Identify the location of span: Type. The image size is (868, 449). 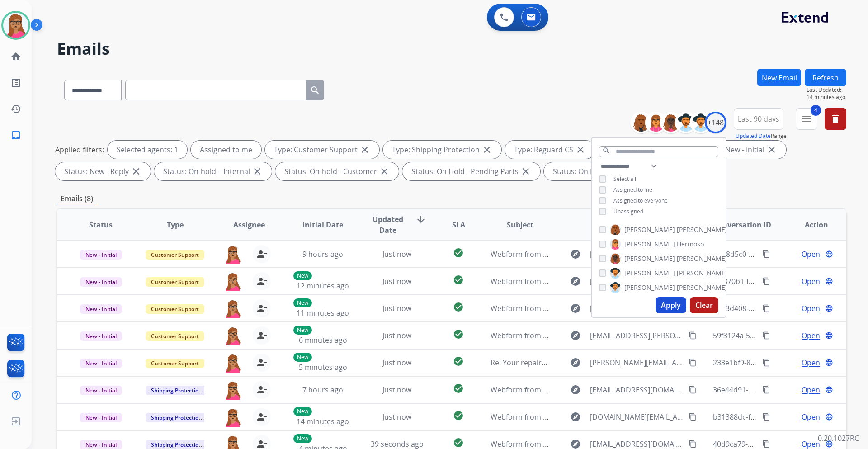
(175, 224).